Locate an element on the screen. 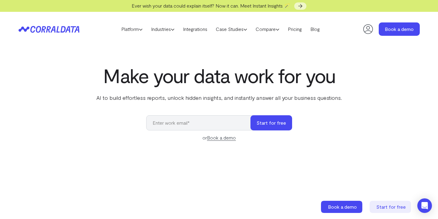  a: Blog is located at coordinates (315, 29).